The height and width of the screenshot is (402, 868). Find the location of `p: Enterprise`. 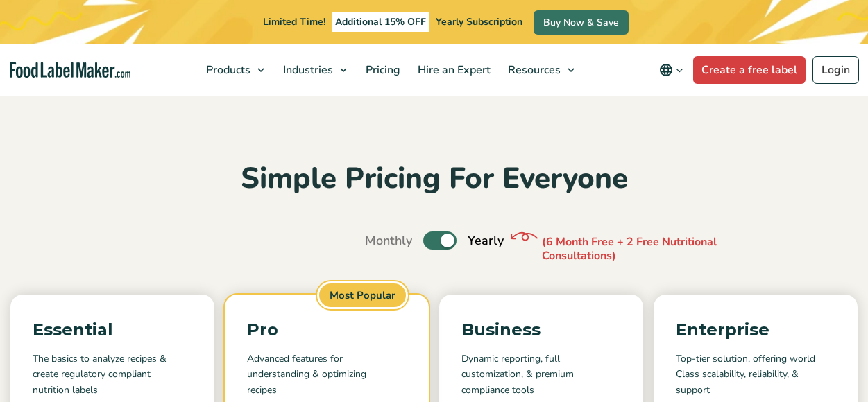

p: Enterprise is located at coordinates (755, 330).